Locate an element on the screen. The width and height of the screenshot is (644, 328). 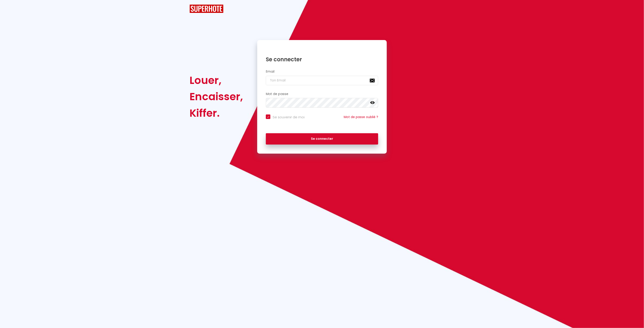
div: Louer, is located at coordinates (216, 80).